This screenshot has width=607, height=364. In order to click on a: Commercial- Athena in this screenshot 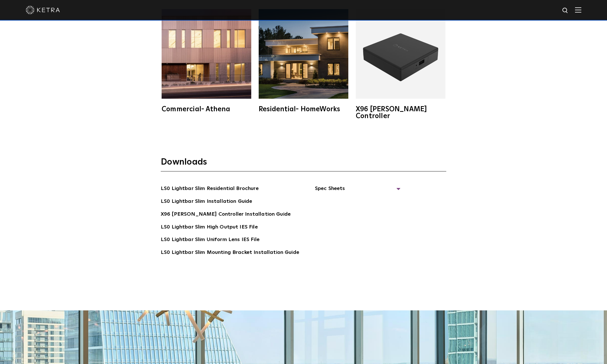, I will do `click(207, 61)`.